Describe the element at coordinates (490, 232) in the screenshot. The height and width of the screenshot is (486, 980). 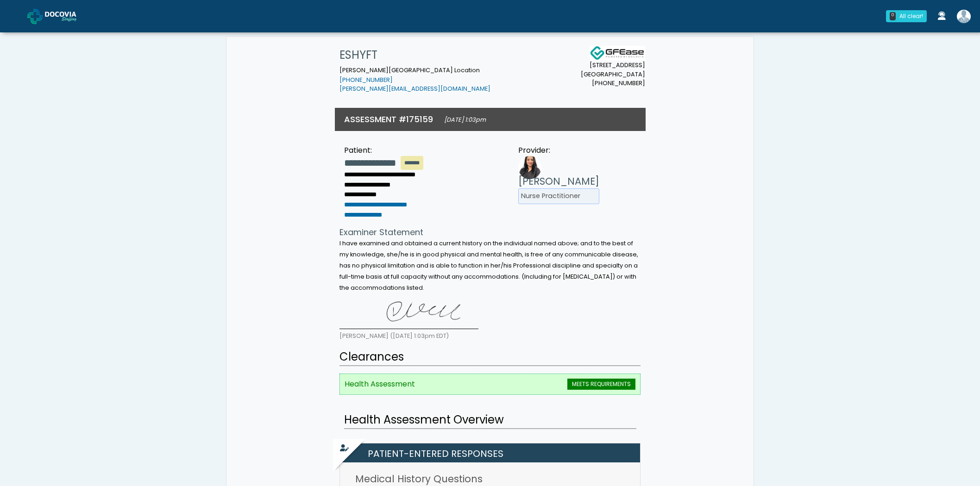
I see `h4: Examiner Statement` at that location.